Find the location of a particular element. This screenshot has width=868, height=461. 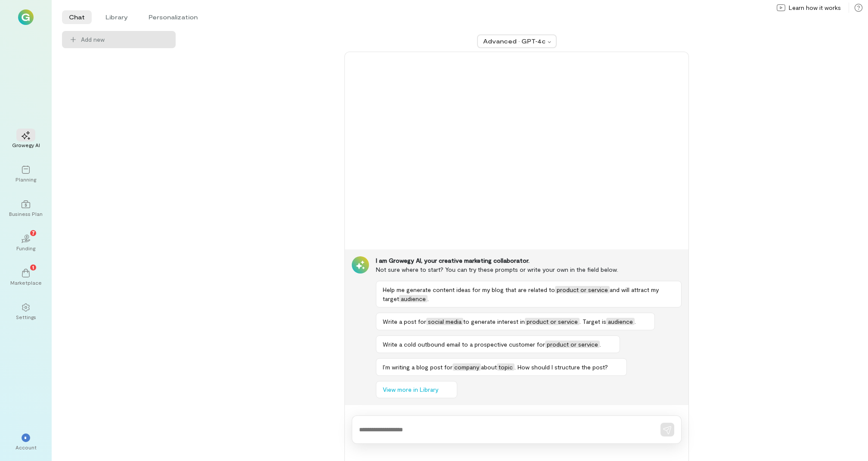

a: Funding is located at coordinates (26, 243).